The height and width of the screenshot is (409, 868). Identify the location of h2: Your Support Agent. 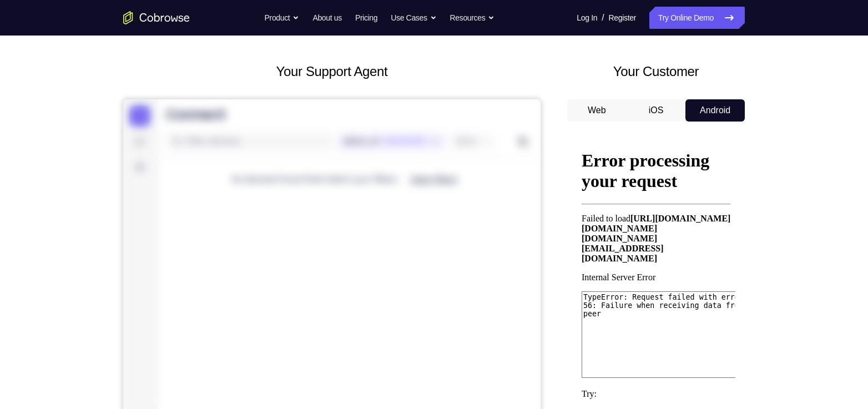
(331, 71).